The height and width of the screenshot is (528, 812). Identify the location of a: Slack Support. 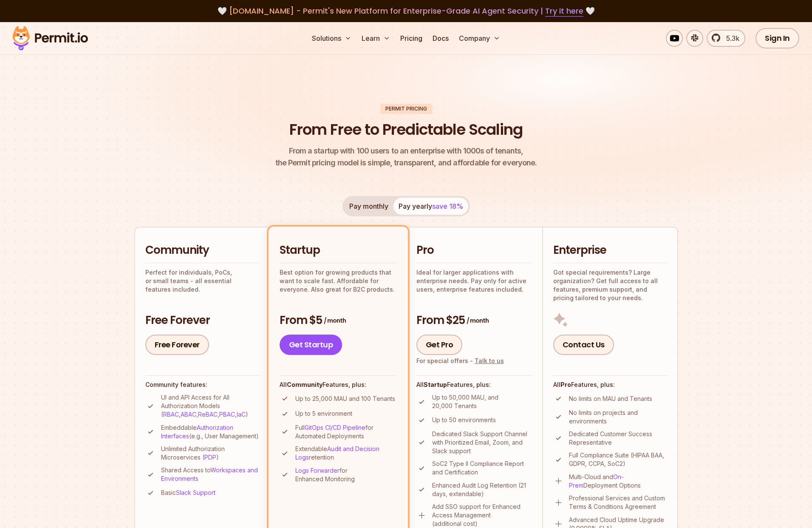
(195, 492).